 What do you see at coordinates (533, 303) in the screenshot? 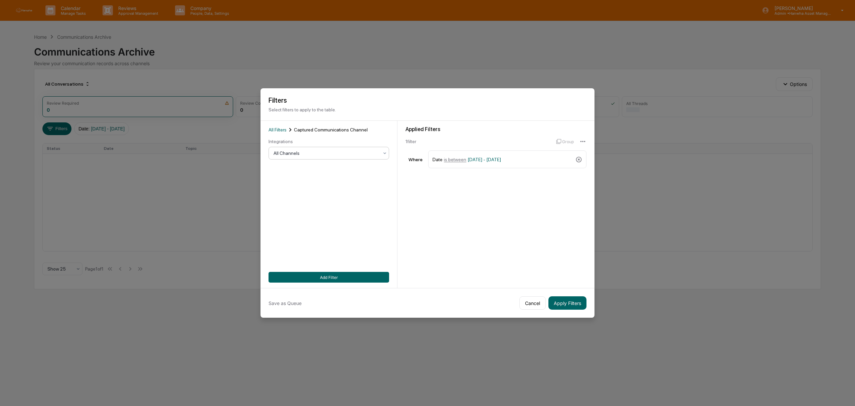
I see `button: Cancel` at bounding box center [533, 303].